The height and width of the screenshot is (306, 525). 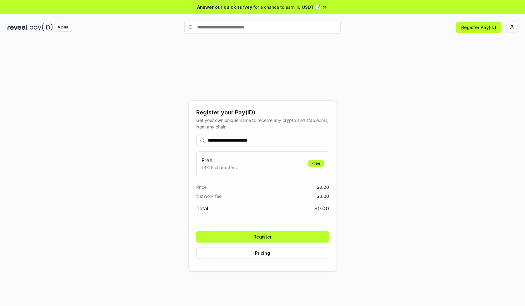 I want to click on span: Total, so click(x=202, y=209).